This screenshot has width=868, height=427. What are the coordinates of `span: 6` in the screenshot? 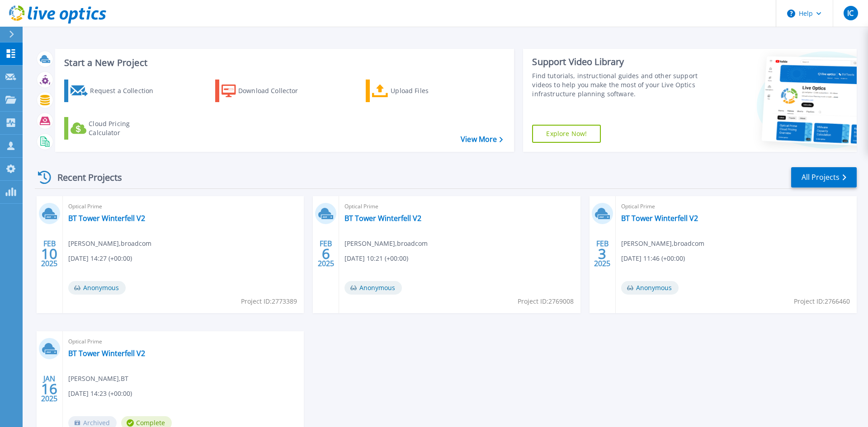 It's located at (326, 253).